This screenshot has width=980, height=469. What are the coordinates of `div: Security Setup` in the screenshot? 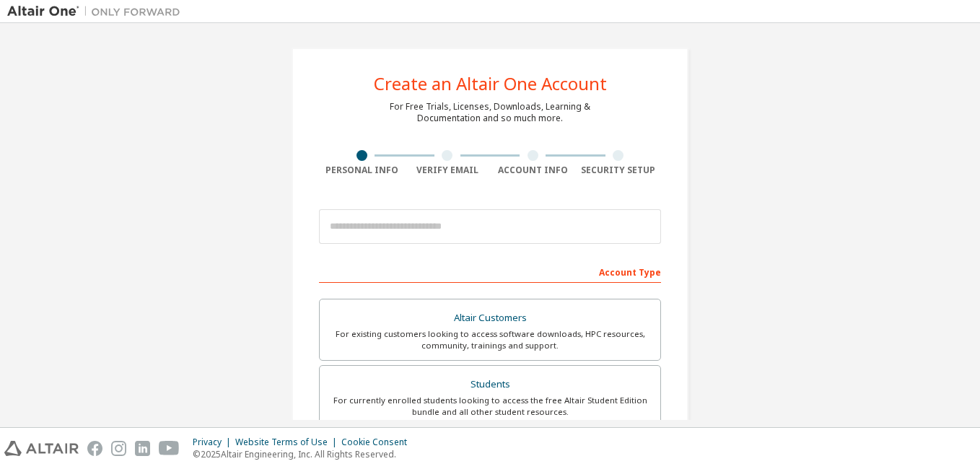 It's located at (618, 170).